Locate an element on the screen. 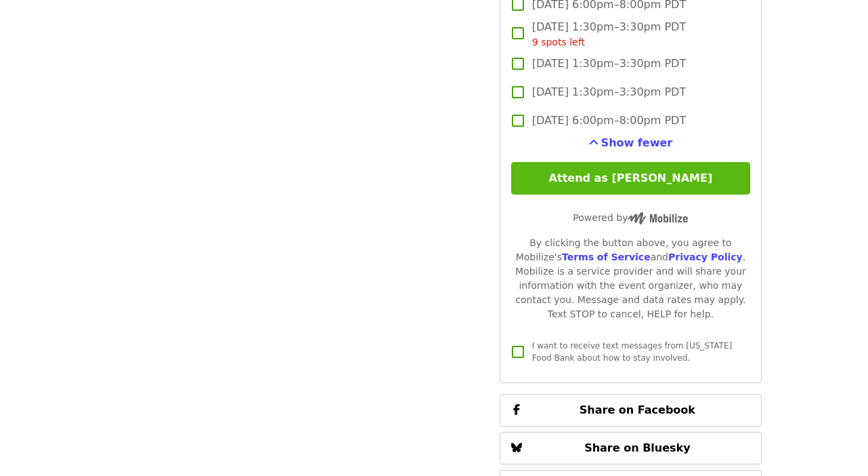 The height and width of the screenshot is (476, 868). span: Show fewer is located at coordinates (637, 142).